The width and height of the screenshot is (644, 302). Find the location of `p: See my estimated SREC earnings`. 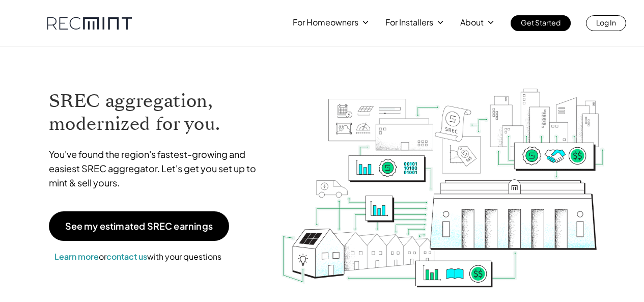

p: See my estimated SREC earnings is located at coordinates (139, 226).